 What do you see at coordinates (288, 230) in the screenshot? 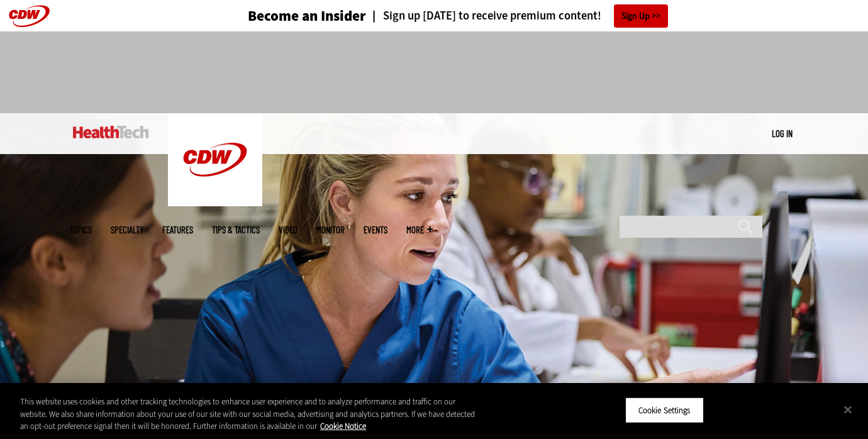
I see `a: Video` at bounding box center [288, 230].